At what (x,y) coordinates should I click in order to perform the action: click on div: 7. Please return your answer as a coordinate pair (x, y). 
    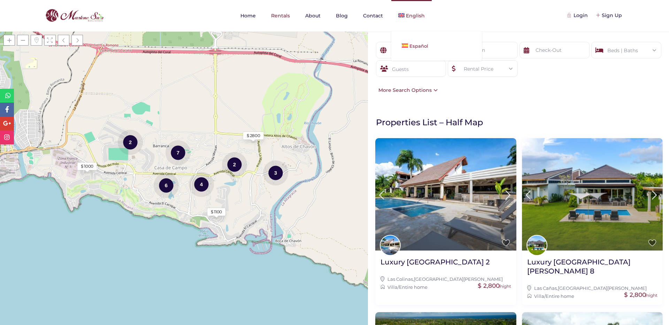
    Looking at the image, I should click on (178, 153).